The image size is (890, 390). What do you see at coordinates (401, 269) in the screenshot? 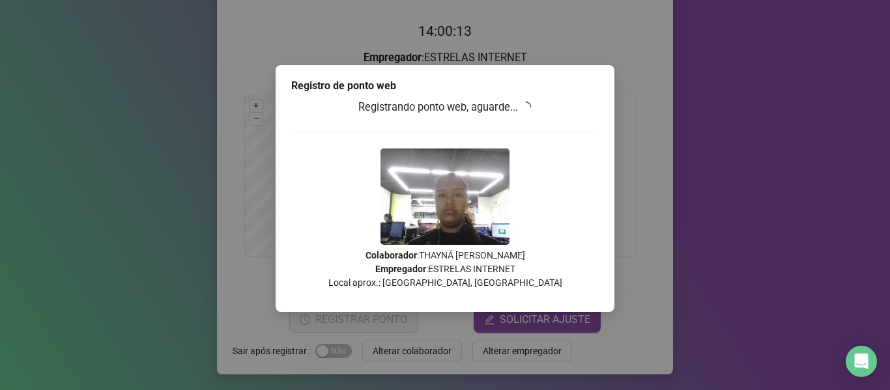
I see `strong: Empregador` at bounding box center [401, 269].